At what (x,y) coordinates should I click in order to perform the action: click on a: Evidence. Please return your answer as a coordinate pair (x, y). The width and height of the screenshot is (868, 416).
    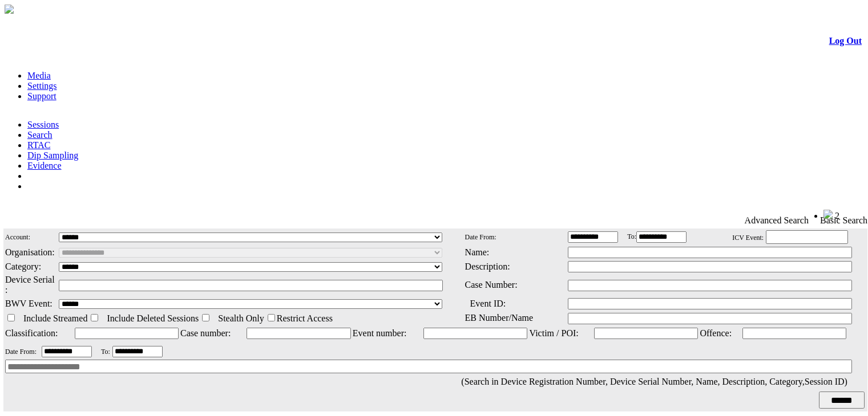
    Looking at the image, I should click on (45, 166).